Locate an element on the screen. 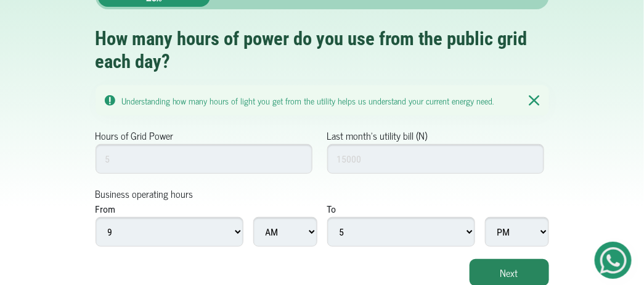  input: 5 is located at coordinates (204, 158).